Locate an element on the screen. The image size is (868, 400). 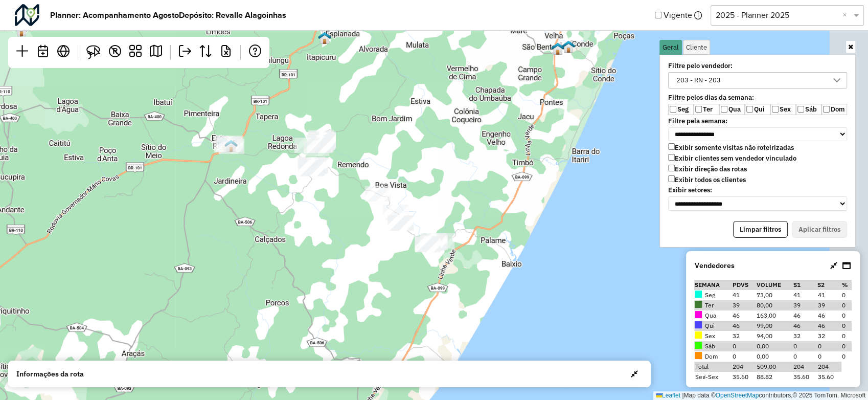
input: Ter is located at coordinates (698, 109).